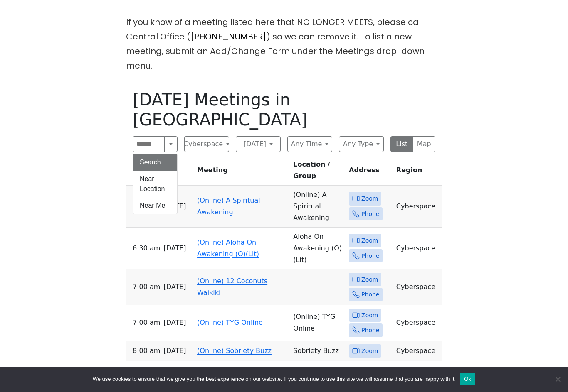  What do you see at coordinates (467, 379) in the screenshot?
I see `button: Ok` at bounding box center [467, 379].